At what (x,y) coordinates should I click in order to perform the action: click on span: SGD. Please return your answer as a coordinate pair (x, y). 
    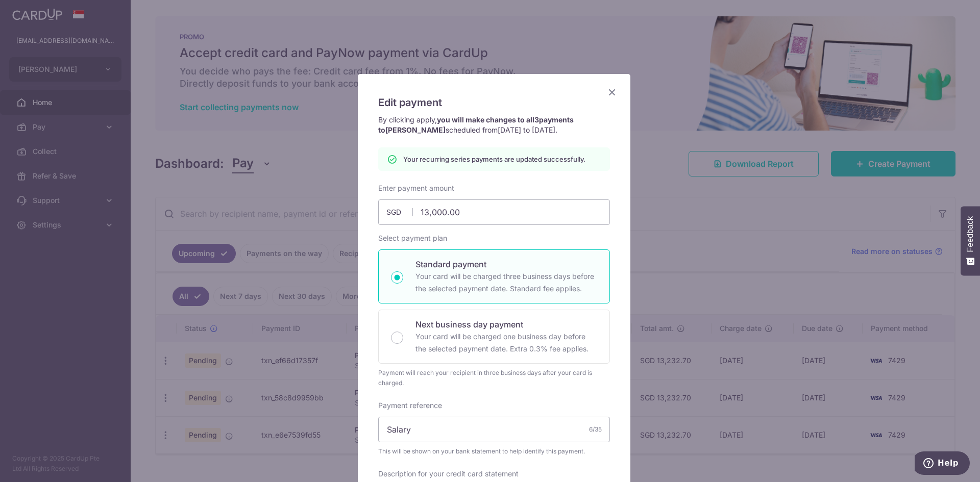
    Looking at the image, I should click on (400, 212).